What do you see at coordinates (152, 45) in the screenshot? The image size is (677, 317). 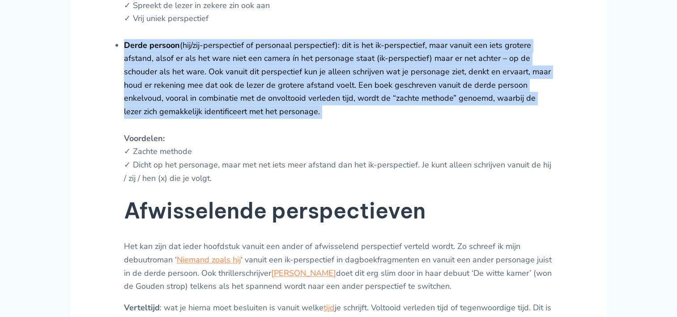 I see `strong: Derde persoon` at bounding box center [152, 45].